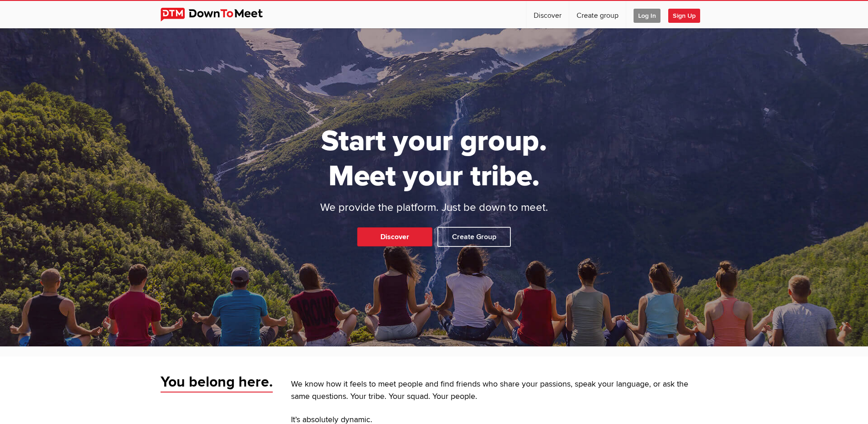  Describe the element at coordinates (688, 15) in the screenshot. I see `a: Sign Up` at that location.